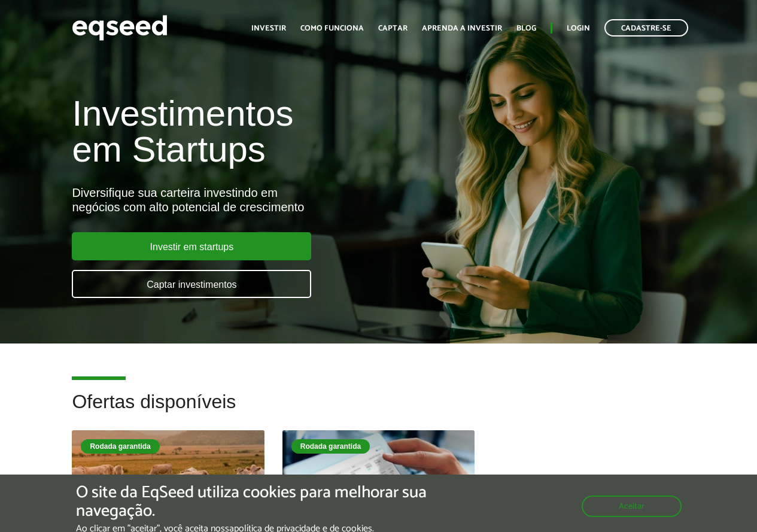 Image resolution: width=757 pixels, height=532 pixels. What do you see at coordinates (632, 506) in the screenshot?
I see `button: Aceitar` at bounding box center [632, 506].